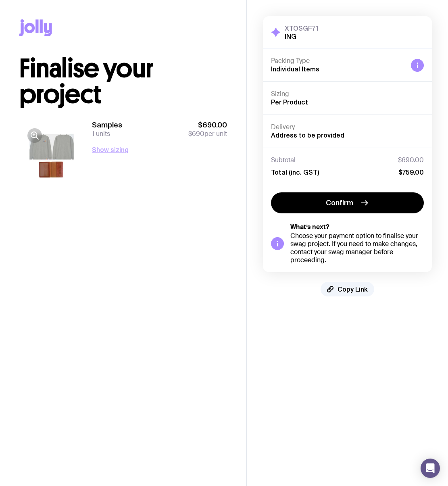  Describe the element at coordinates (290, 102) in the screenshot. I see `span: Per Product` at that location.